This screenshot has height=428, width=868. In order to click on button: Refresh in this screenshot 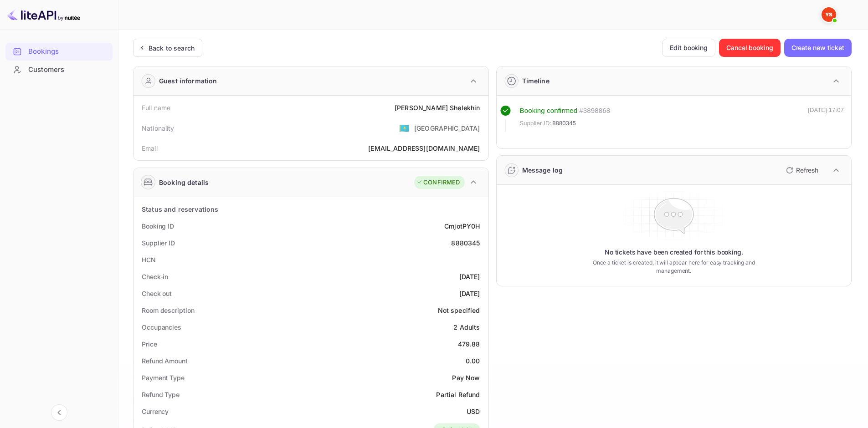, I will do `click(801, 170)`.